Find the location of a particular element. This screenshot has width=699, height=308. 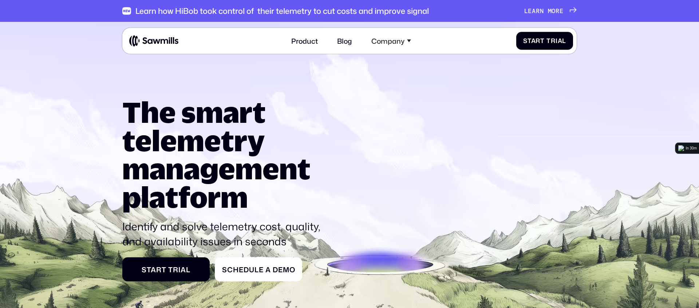

div: Schedule a Demo is located at coordinates (259, 269).